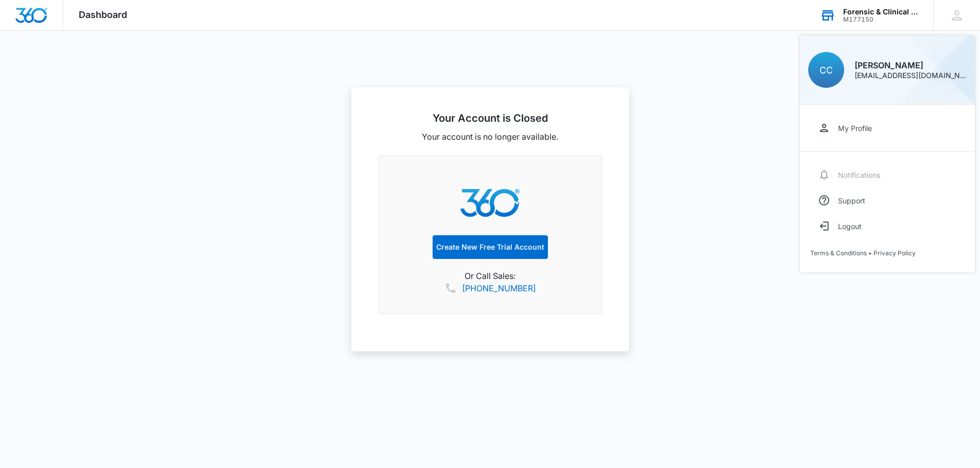 The height and width of the screenshot is (468, 980). I want to click on span: Dashboard, so click(103, 15).